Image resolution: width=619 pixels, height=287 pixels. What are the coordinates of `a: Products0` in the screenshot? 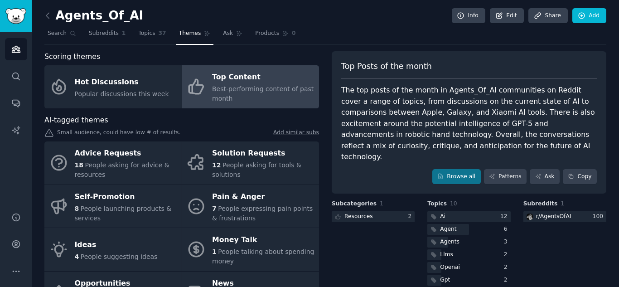 It's located at (275, 35).